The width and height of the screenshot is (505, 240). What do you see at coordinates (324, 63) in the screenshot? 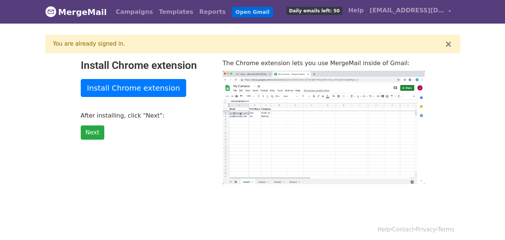
I see `p: The Chrome extension lets you use MergeMail inside of Gmail:` at bounding box center [324, 63].